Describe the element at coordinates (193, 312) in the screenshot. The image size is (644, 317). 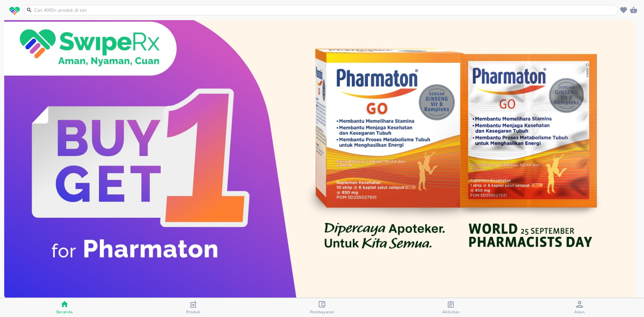
I see `span: Produk` at that location.